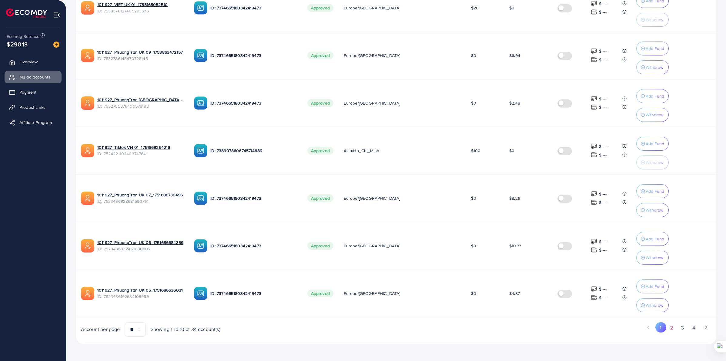 The height and width of the screenshot is (361, 726). I want to click on div: <span class='underline'>1011927_Tiktok VN 01_1751869264216</span></br>7524221102403747841, so click(141, 150).